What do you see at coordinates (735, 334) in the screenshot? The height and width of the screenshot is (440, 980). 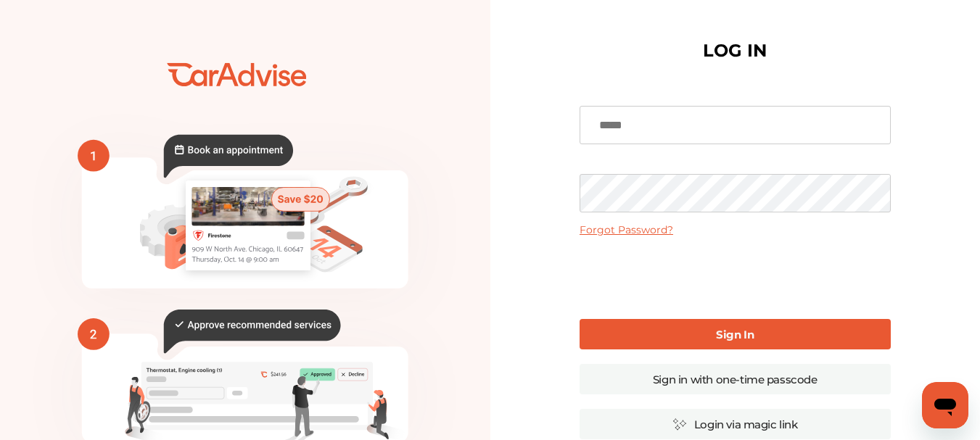 I see `a: Sign In` at bounding box center [735, 334].